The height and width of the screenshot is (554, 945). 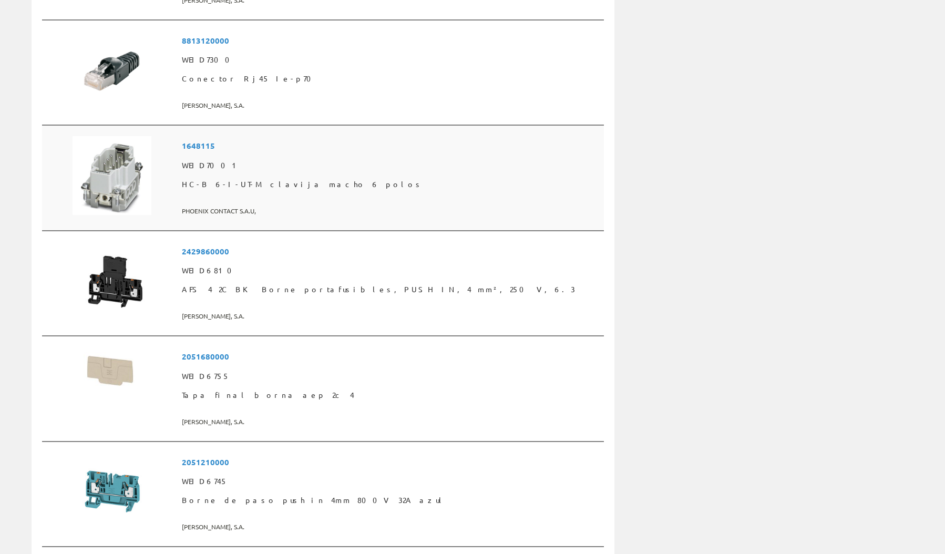 What do you see at coordinates (391, 271) in the screenshot?
I see `span: WEID6810` at bounding box center [391, 271].